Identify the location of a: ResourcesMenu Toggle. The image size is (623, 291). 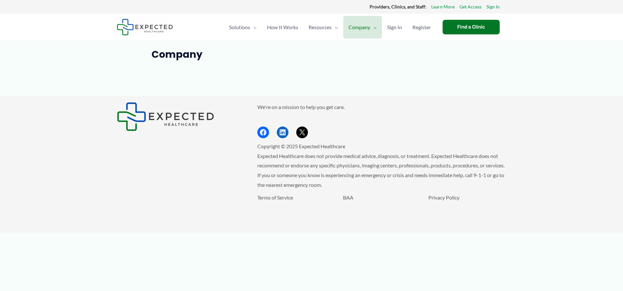
(323, 27).